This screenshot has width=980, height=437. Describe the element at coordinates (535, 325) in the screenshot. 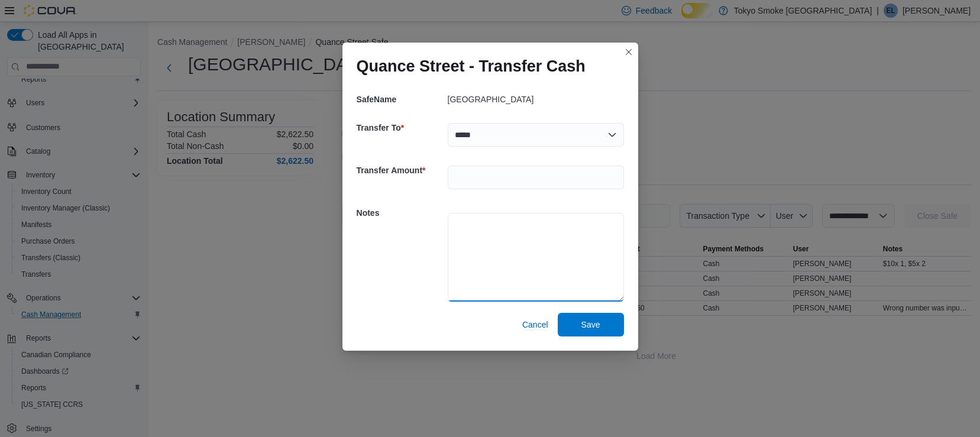

I see `button: Cancel` at that location.